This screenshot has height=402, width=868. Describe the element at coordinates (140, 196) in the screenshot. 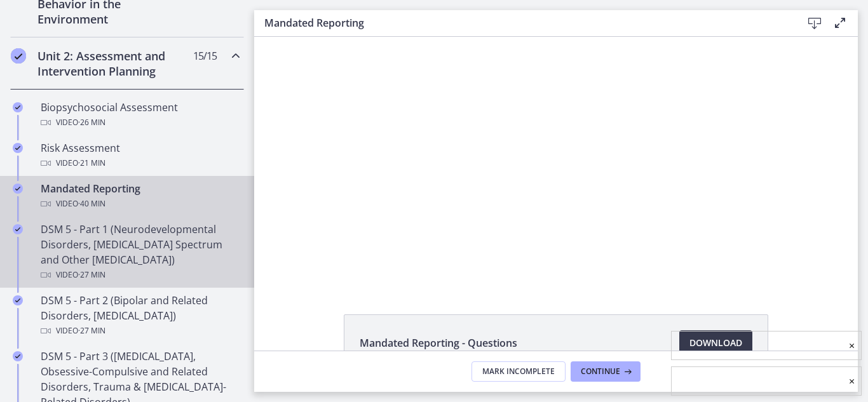

I see `div: Mandated Reporting` at that location.